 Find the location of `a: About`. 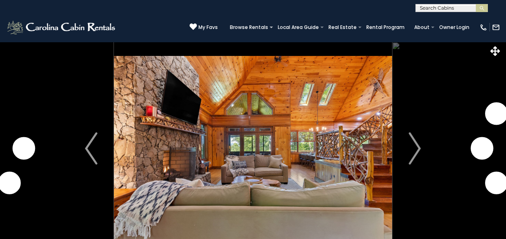

a: About is located at coordinates (422, 27).